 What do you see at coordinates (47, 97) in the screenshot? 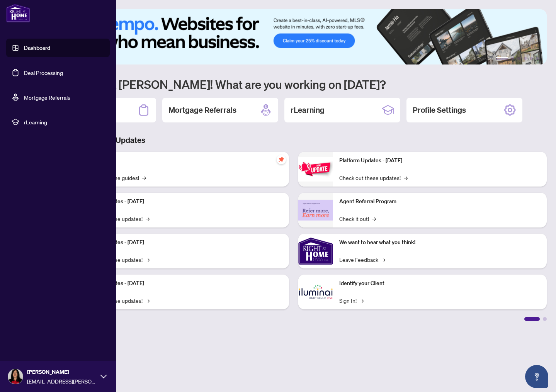
I see `a: Mortgage Referrals` at bounding box center [47, 97].